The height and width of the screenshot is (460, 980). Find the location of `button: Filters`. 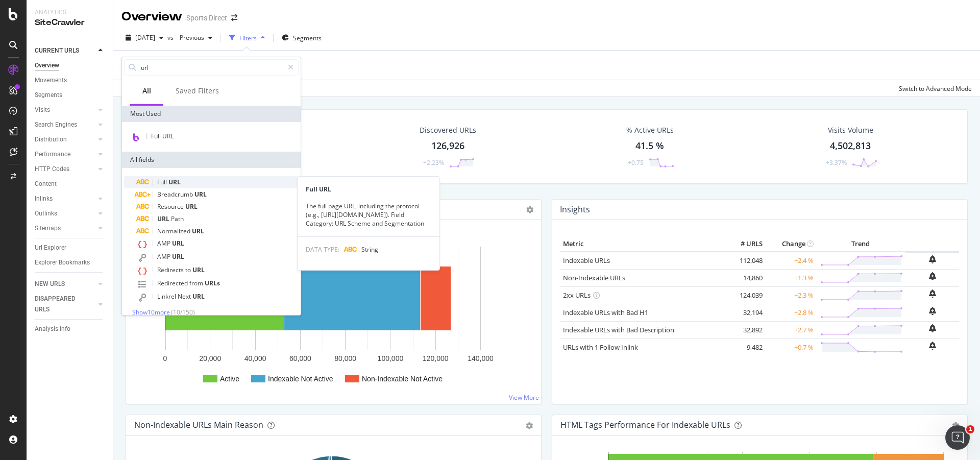

button: Filters is located at coordinates (247, 38).